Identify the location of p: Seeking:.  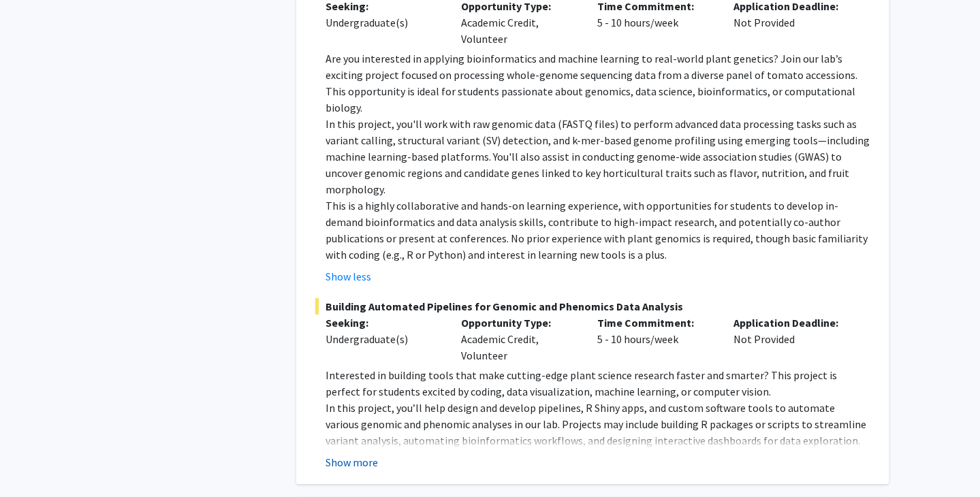
(383, 323).